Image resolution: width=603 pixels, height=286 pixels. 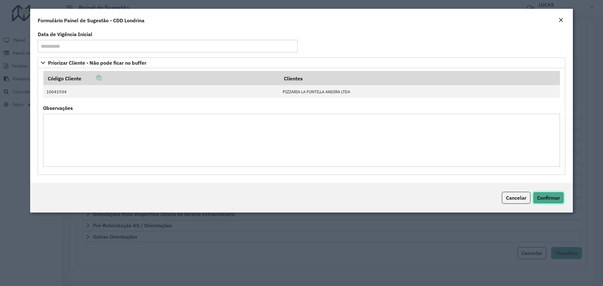 What do you see at coordinates (561, 20) in the screenshot?
I see `em: Fechar` at bounding box center [561, 20].